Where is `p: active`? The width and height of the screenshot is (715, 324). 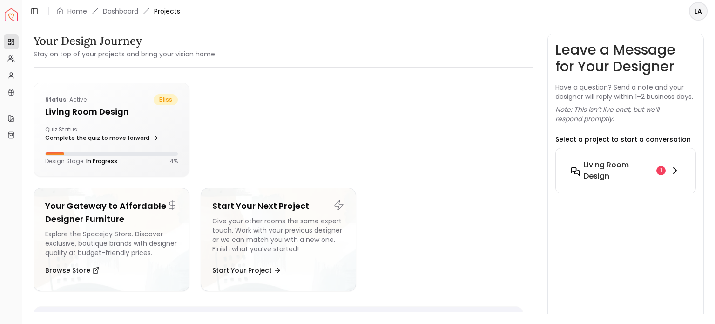 p: active is located at coordinates (66, 100).